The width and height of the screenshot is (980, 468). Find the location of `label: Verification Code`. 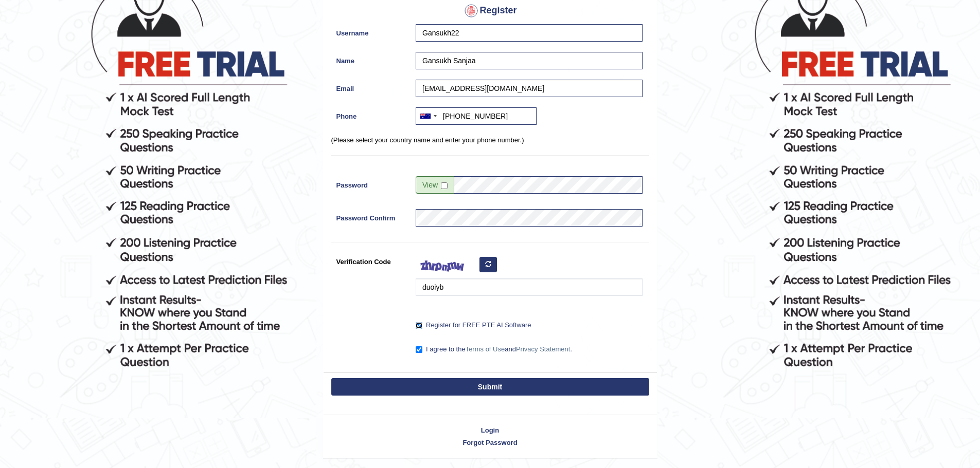

label: Verification Code is located at coordinates (371, 260).